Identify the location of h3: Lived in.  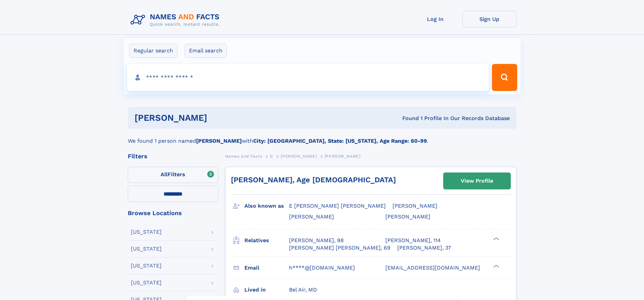
(267, 290).